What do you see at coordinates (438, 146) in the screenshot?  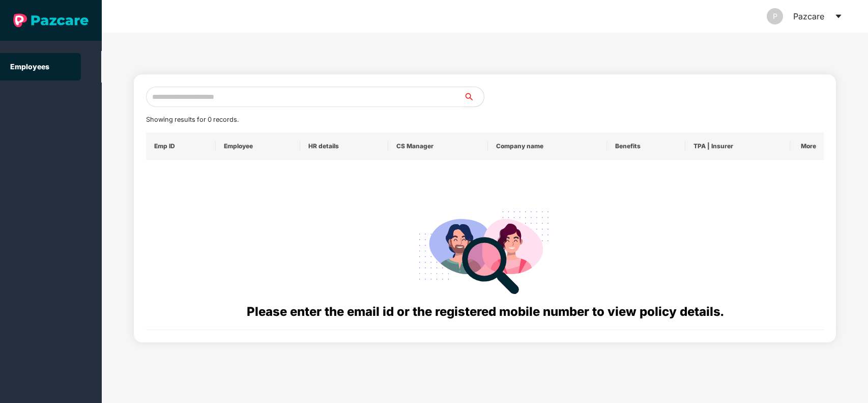 I see `th: CS Manager` at bounding box center [438, 146].